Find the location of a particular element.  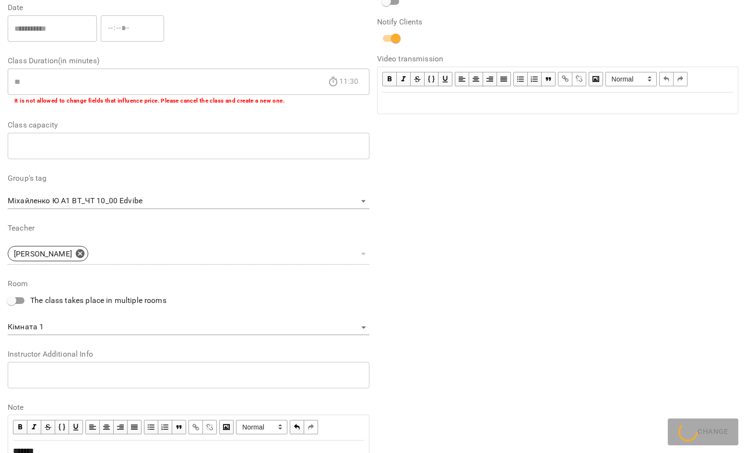

label: Group's tag is located at coordinates (188, 178).